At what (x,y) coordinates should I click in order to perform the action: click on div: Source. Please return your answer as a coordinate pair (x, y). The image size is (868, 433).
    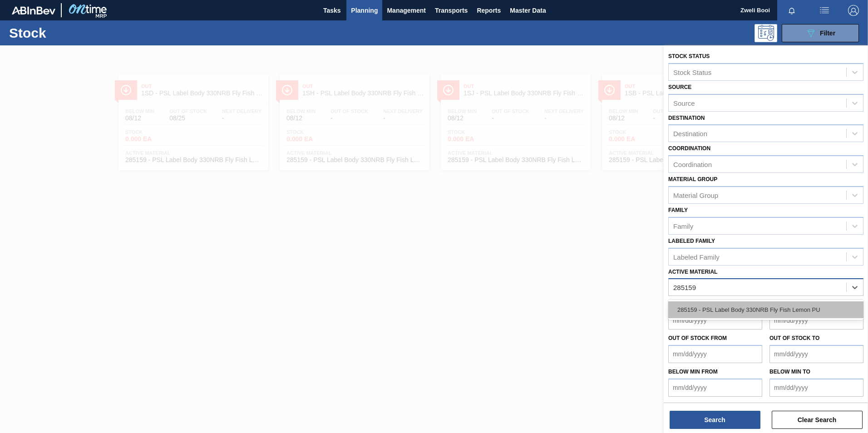
    Looking at the image, I should click on (684, 103).